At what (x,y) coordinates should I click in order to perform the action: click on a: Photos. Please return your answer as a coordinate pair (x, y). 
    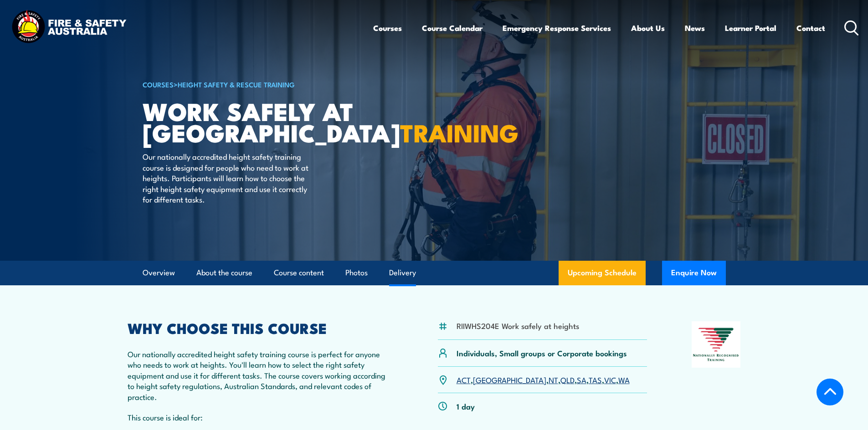
    Looking at the image, I should click on (356, 273).